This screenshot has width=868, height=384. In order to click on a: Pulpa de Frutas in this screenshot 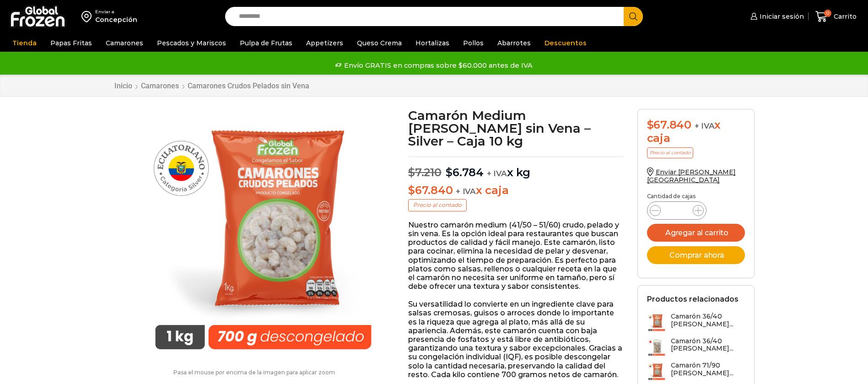, I will do `click(266, 43)`.